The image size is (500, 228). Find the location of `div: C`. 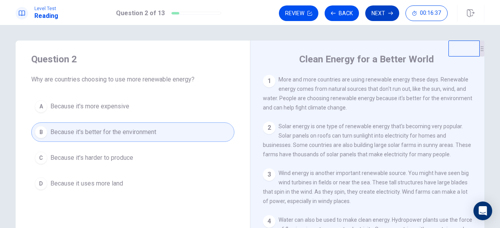

div: C is located at coordinates (41, 158).